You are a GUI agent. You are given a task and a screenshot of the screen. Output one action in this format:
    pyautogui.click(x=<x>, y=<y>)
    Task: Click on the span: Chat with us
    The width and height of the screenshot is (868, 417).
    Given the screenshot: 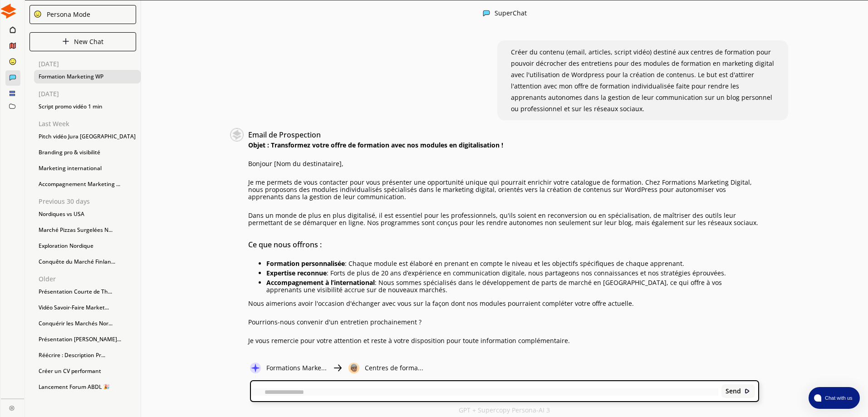 What is the action you would take?
    pyautogui.click(x=837, y=397)
    